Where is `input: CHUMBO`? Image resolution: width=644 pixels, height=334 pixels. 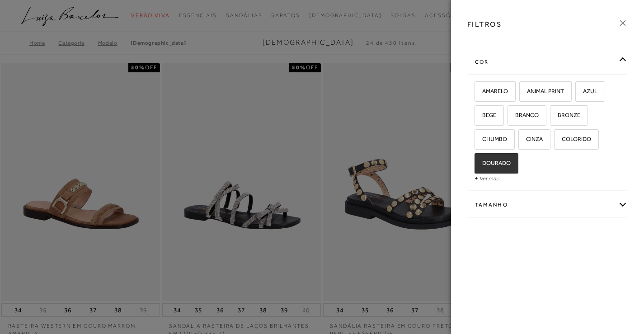 input: CHUMBO is located at coordinates (477, 140).